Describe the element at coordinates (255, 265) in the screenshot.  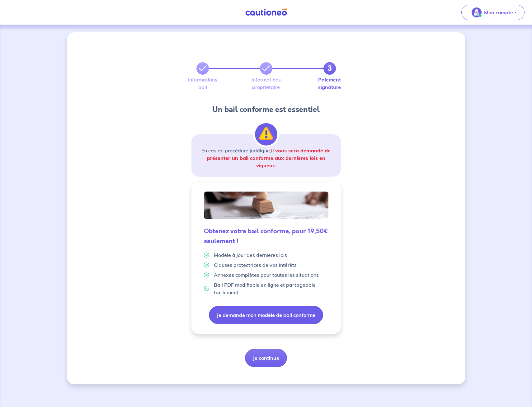
I see `p: Clauses protectrices de vos intérêts` at that location.